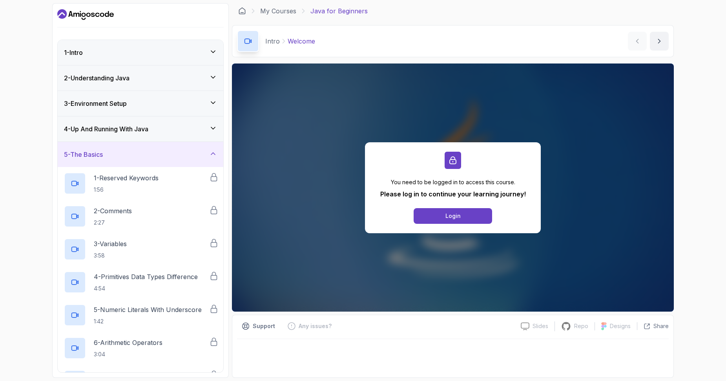 The width and height of the screenshot is (726, 381). I want to click on p: 4:54, so click(146, 289).